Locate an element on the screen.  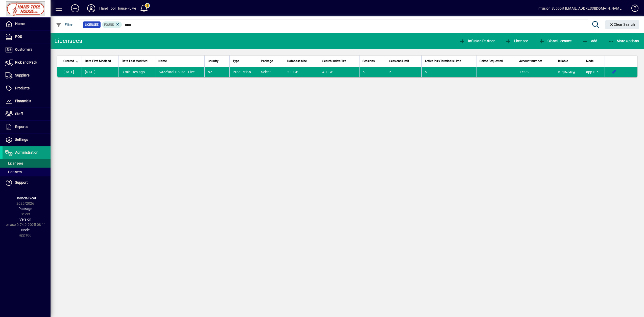
span: Home is located at coordinates (20, 24).